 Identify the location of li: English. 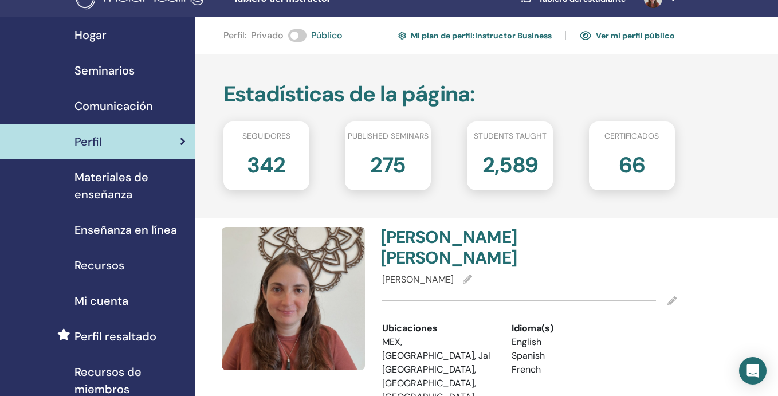
(568, 342).